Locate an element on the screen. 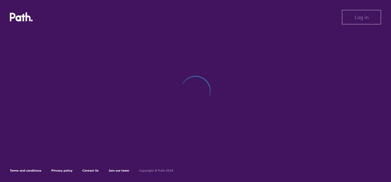 The height and width of the screenshot is (182, 391). a: Terms and conditions is located at coordinates (25, 171).